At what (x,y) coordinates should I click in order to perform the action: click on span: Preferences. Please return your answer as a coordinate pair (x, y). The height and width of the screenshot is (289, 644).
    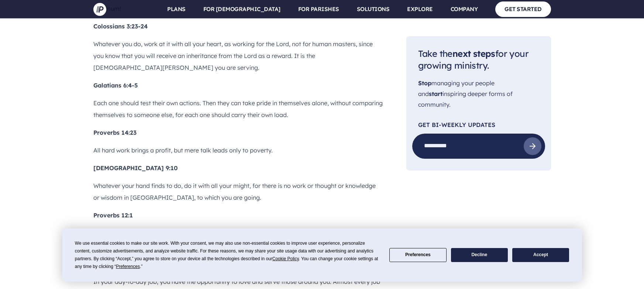
    Looking at the image, I should click on (128, 267).